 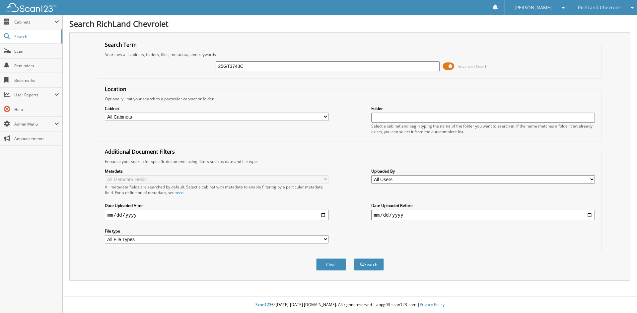 What do you see at coordinates (36, 139) in the screenshot?
I see `span: Announcements` at bounding box center [36, 139].